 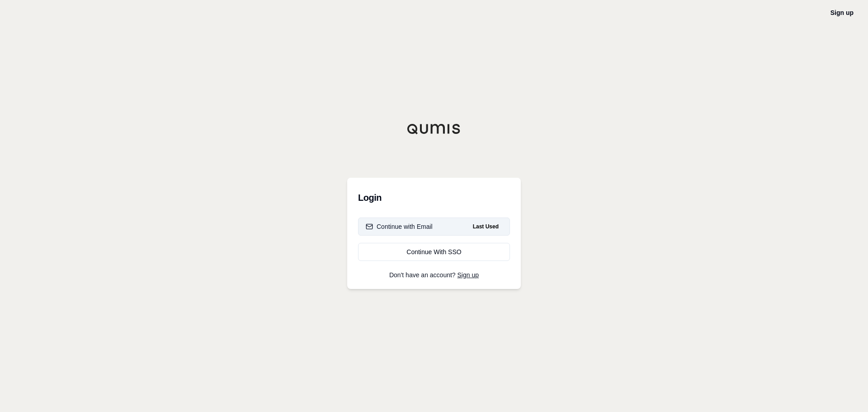 What do you see at coordinates (434, 252) in the screenshot?
I see `a: Continue With SSO` at bounding box center [434, 252].